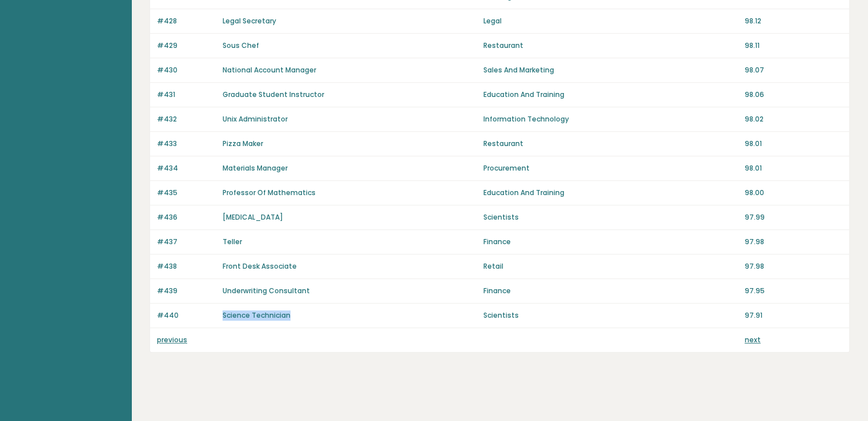 The image size is (868, 421). Describe the element at coordinates (793, 70) in the screenshot. I see `p: 98.07` at that location.